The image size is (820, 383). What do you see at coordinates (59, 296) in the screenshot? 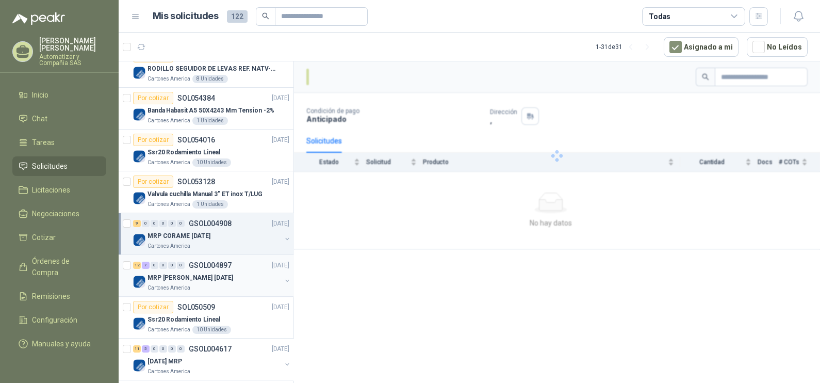
I see `a: Remisiones` at bounding box center [59, 296].